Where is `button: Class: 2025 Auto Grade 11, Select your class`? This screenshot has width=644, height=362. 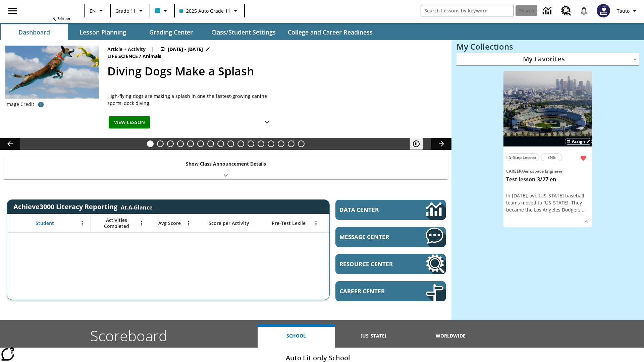
button: Class: 2025 Auto Grade 11, Select your class is located at coordinates (209, 11).